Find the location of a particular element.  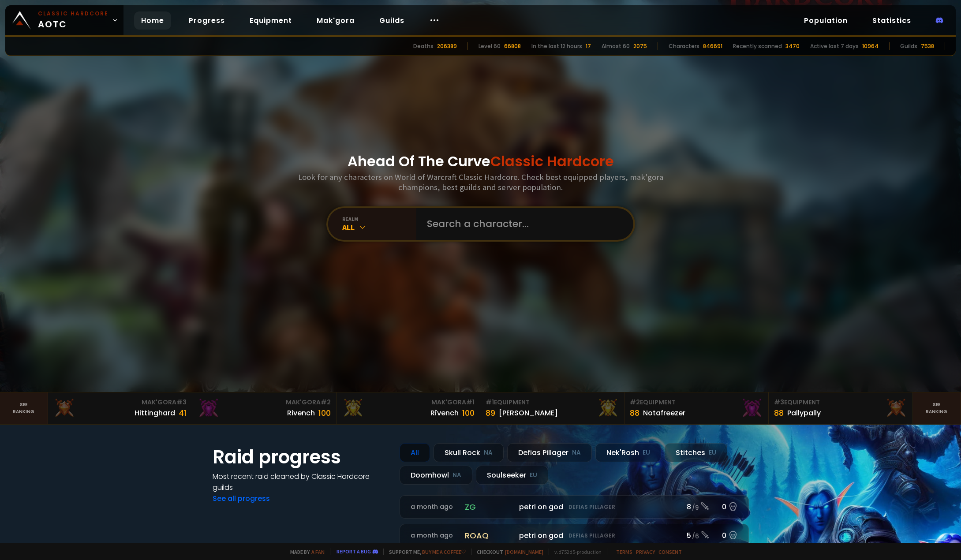

span: Checkout is located at coordinates (507, 551).